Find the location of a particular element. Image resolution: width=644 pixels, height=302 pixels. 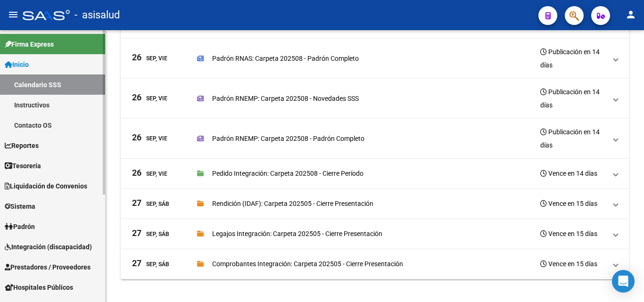

mat-expansion-panel-header: 27Sep, SábComprobantes Integración: Carpeta 202505 - Cierre PresentaciónVence en 15 días is located at coordinates (375, 265).